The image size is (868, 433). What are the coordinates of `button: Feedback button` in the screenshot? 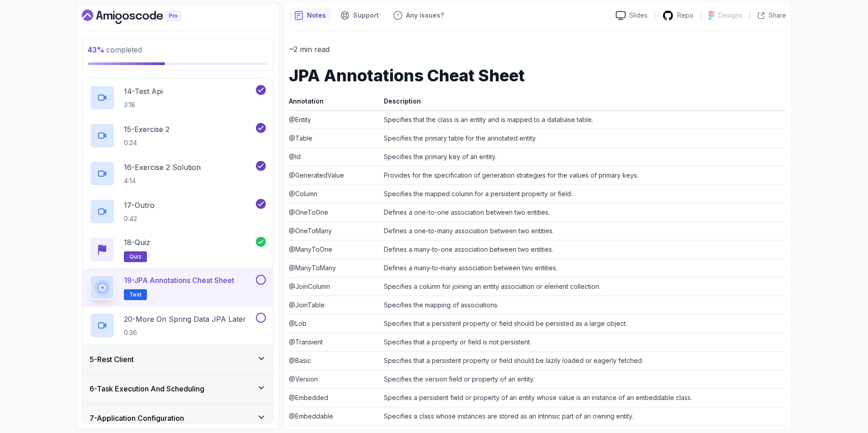 It's located at (419, 16).